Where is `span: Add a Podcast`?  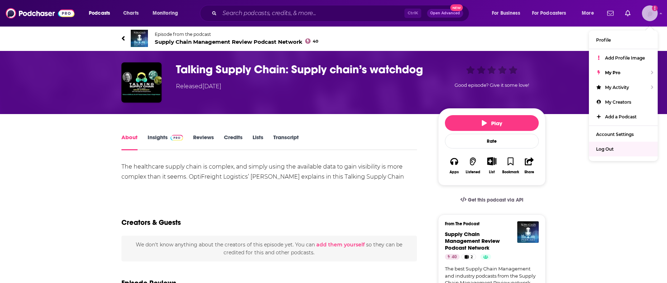 span: Add a Podcast is located at coordinates (621, 116).